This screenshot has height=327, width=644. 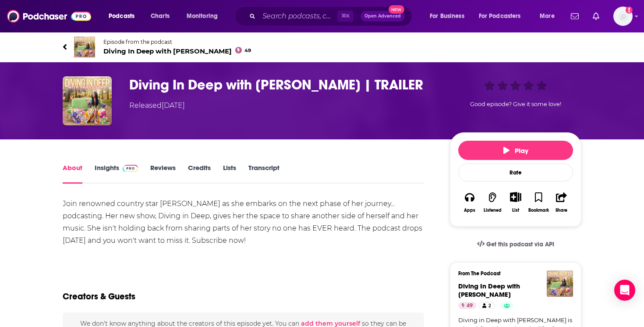 What do you see at coordinates (447, 16) in the screenshot?
I see `span: For Business` at bounding box center [447, 16].